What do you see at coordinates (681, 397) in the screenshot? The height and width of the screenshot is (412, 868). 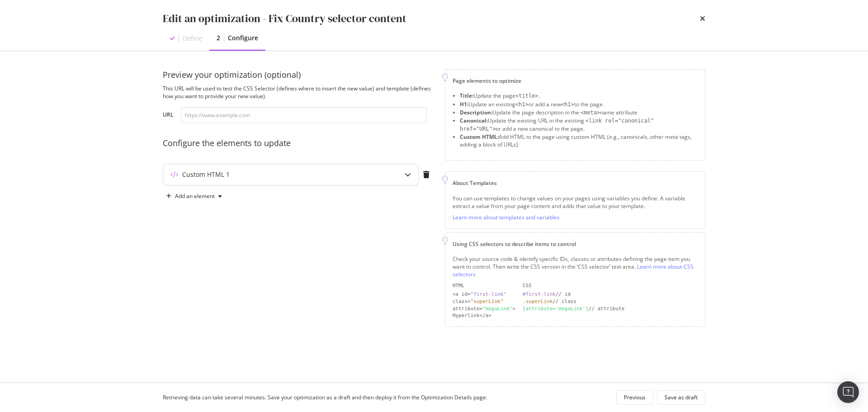 I see `button: Save as draft` at bounding box center [681, 397].